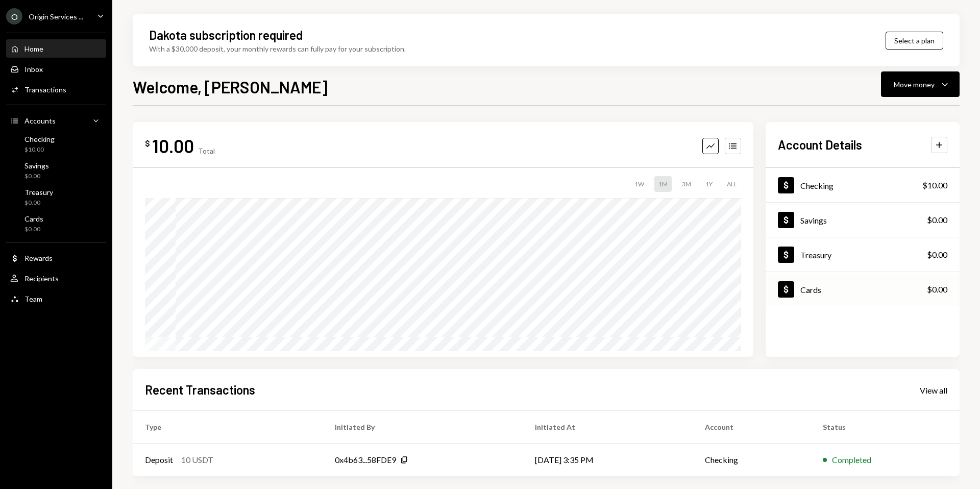 Image resolution: width=980 pixels, height=489 pixels. Describe the element at coordinates (34, 69) in the screenshot. I see `div: Inbox` at that location.